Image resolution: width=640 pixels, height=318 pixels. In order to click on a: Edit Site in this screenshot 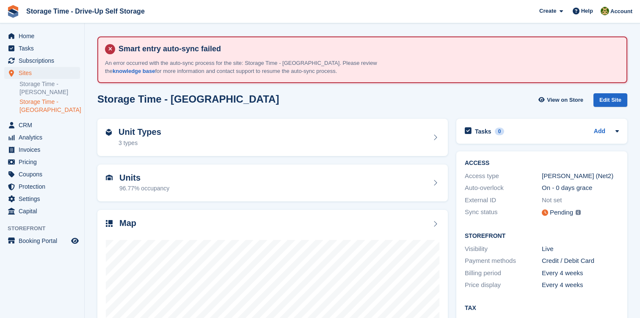, I will do `click(611, 102)`.